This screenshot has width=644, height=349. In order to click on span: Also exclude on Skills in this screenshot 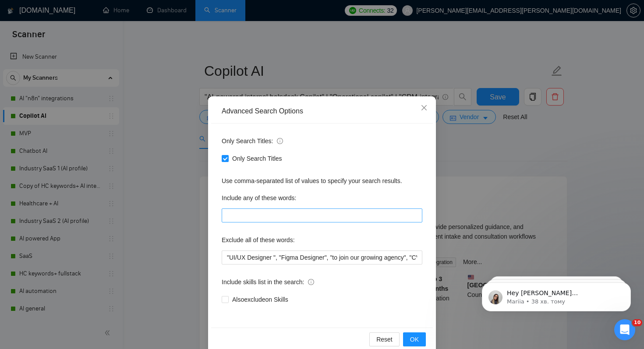, I will do `click(260, 299)`.